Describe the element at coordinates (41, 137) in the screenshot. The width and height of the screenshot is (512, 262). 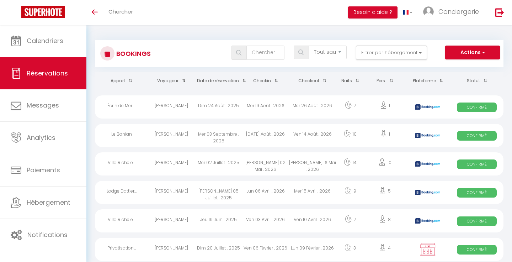
I see `span: Analytics` at that location.